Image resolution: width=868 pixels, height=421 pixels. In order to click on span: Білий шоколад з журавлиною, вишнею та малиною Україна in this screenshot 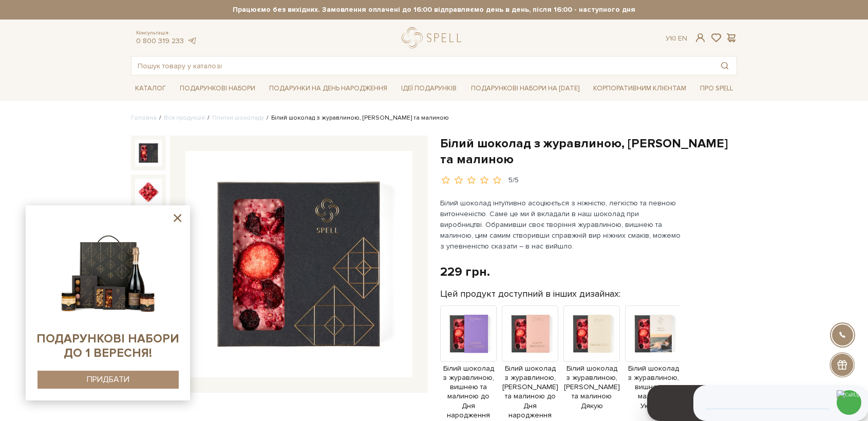, I will do `click(654, 387)`.